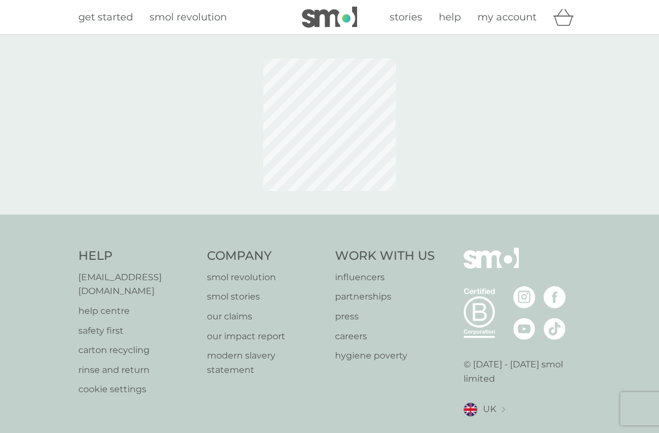 The width and height of the screenshot is (659, 433). I want to click on p: modern slavery statement, so click(265, 363).